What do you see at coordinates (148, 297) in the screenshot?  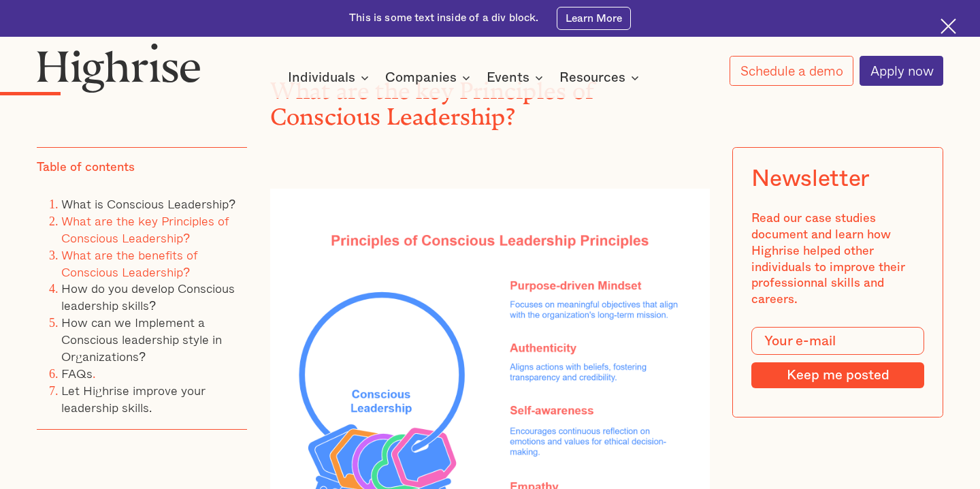 I see `a: How do you develop Conscious leadership skills?` at bounding box center [148, 297].